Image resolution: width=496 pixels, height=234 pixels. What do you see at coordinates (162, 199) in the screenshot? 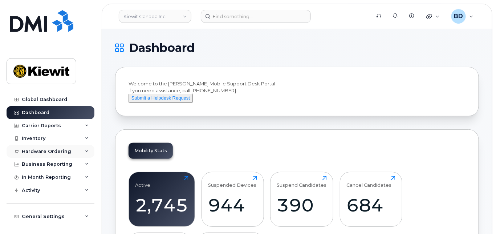
I see `a: Active2,745` at bounding box center [162, 199].